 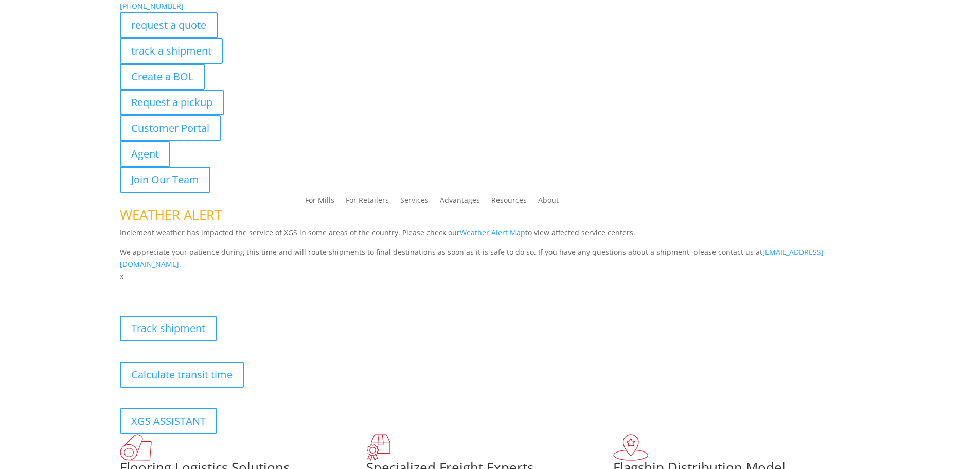 I want to click on a: Track shipment, so click(x=169, y=329).